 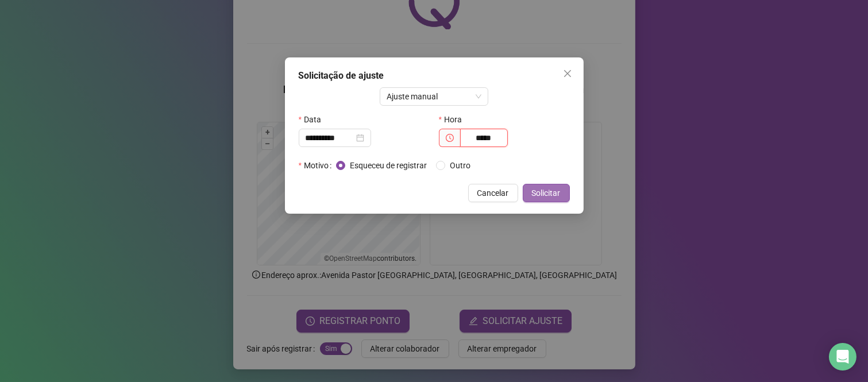 I want to click on label: Data, so click(x=314, y=119).